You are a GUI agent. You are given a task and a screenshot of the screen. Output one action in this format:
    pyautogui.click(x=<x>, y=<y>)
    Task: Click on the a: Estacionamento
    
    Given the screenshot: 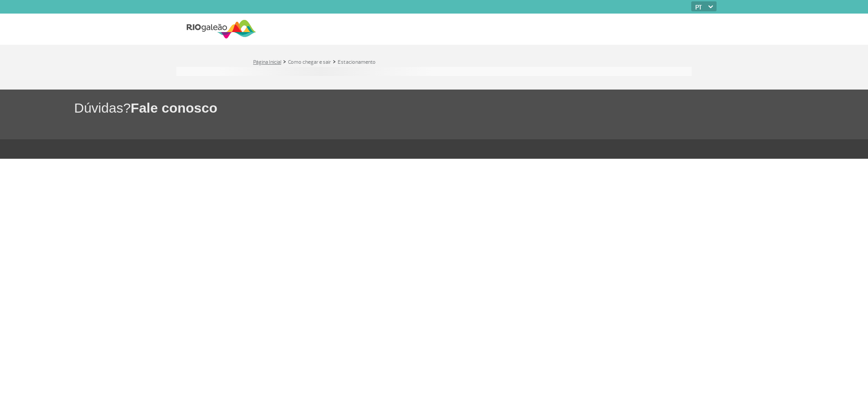 What is the action you would take?
    pyautogui.click(x=357, y=62)
    